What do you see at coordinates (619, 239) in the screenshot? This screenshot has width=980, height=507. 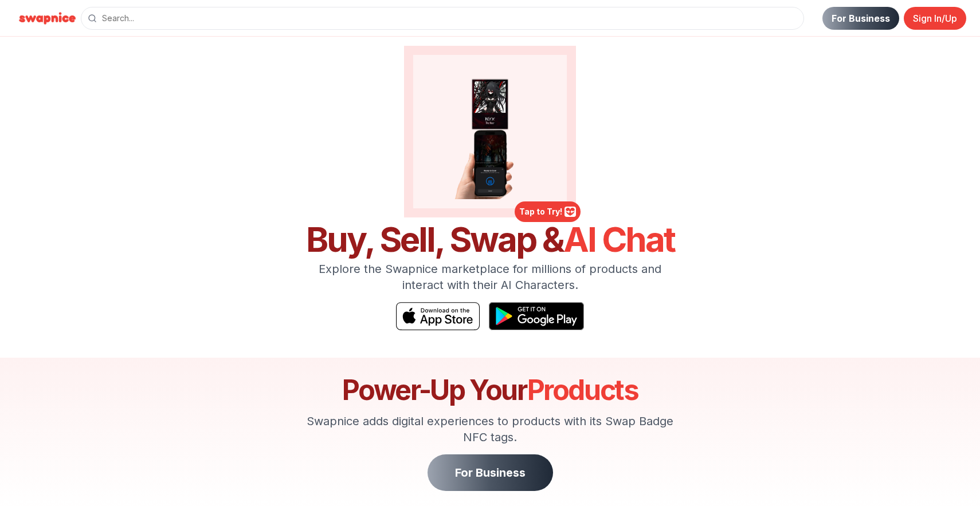 I see `span: AI Chat` at bounding box center [619, 239].